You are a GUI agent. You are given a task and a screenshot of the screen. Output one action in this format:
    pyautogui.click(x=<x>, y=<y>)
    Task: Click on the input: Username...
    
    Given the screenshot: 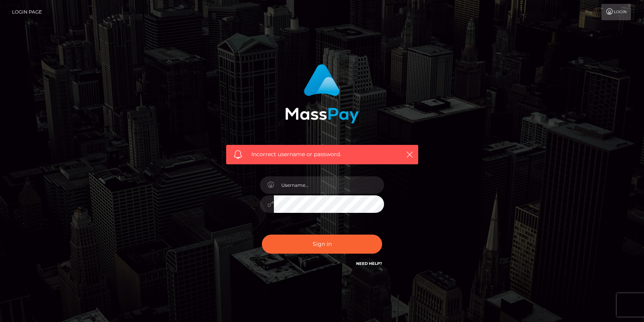 What is the action you would take?
    pyautogui.click(x=329, y=184)
    